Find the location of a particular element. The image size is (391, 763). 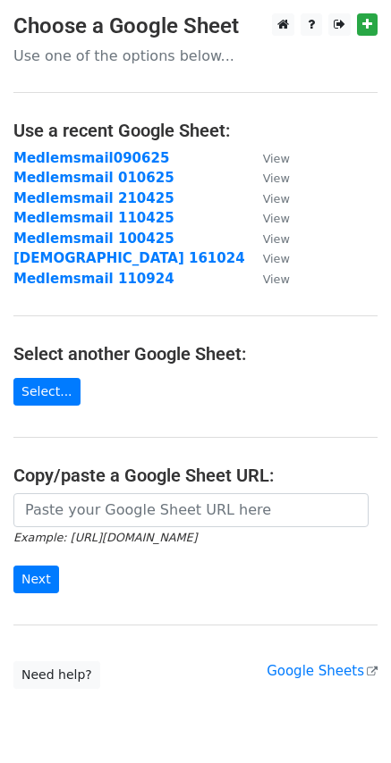

input: Next is located at coordinates (36, 579).